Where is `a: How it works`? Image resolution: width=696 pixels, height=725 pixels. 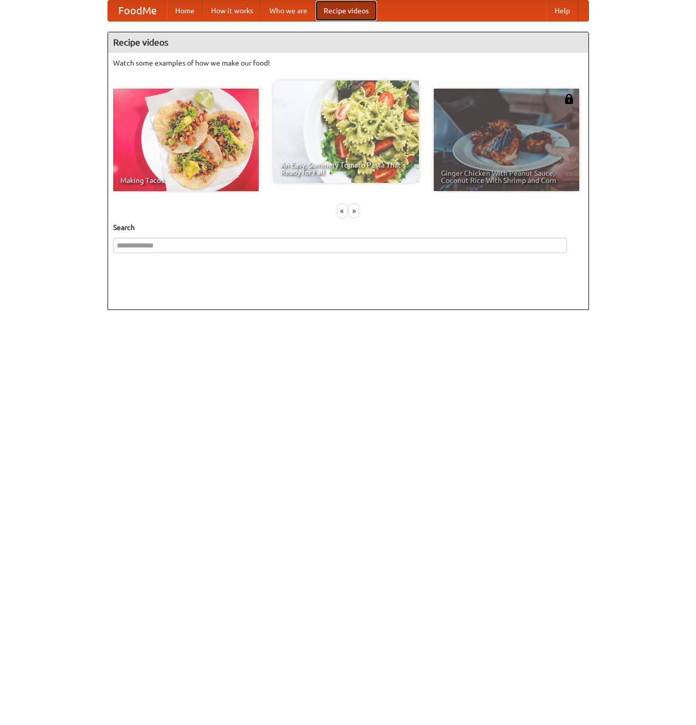
a: How it works is located at coordinates (232, 11).